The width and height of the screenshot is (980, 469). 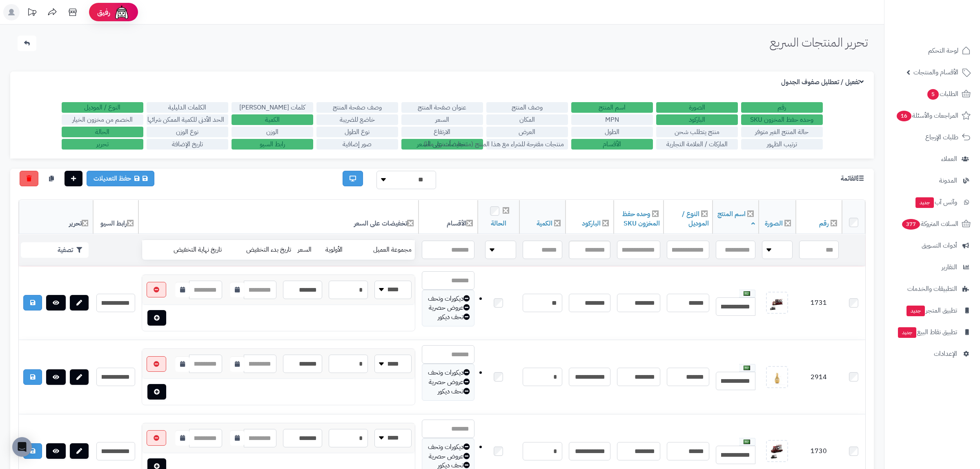 I want to click on span: أدوات التسويق, so click(x=939, y=246).